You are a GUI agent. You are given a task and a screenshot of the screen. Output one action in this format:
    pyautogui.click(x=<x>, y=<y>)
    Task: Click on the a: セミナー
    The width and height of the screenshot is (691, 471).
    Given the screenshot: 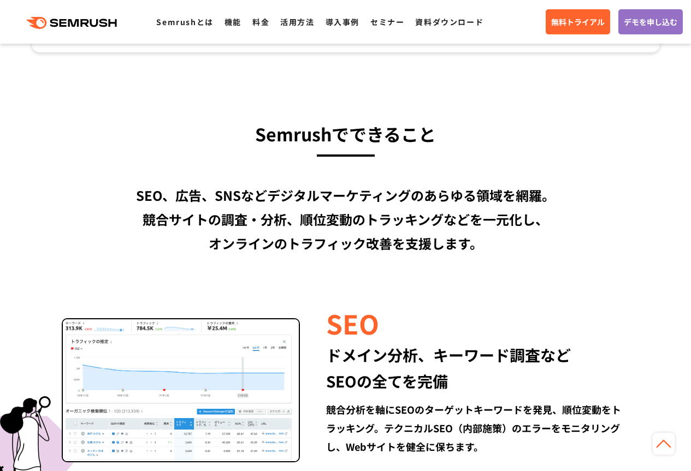 What is the action you would take?
    pyautogui.click(x=387, y=22)
    